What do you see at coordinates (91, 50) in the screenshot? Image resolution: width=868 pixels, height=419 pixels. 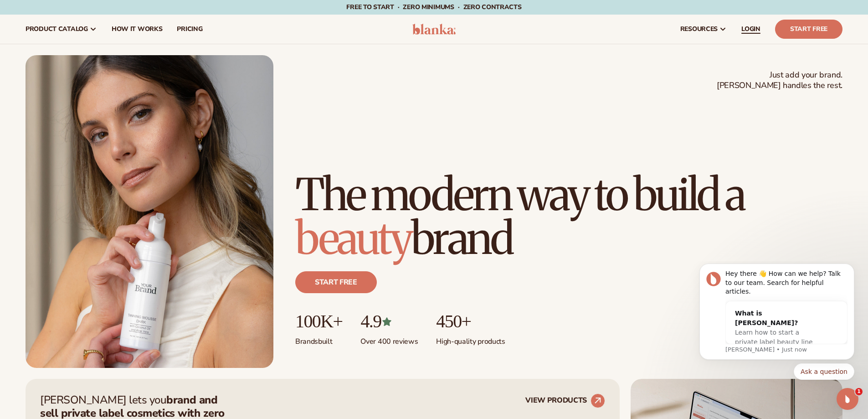 I see `div: message notification from Lee, Just now. Hey there 👋 How can we help? Talk to our team. Search fo...` at bounding box center [91, 50].